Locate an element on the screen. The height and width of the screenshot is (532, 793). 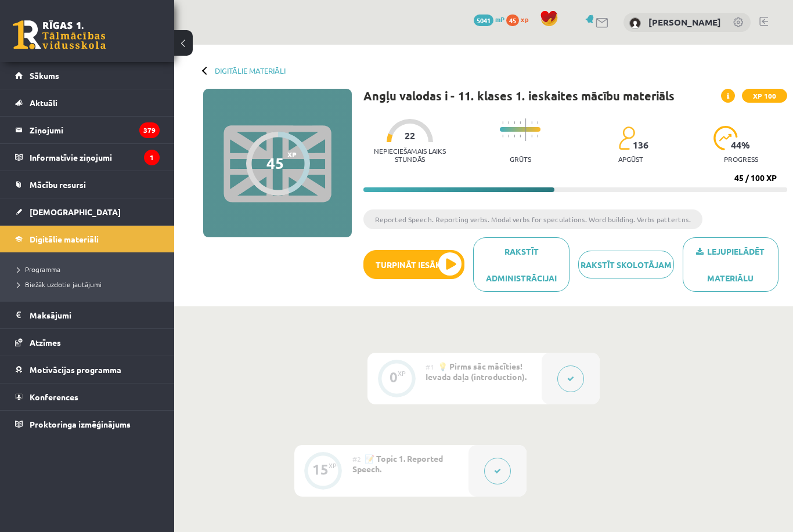
span: #2 is located at coordinates (357, 459).